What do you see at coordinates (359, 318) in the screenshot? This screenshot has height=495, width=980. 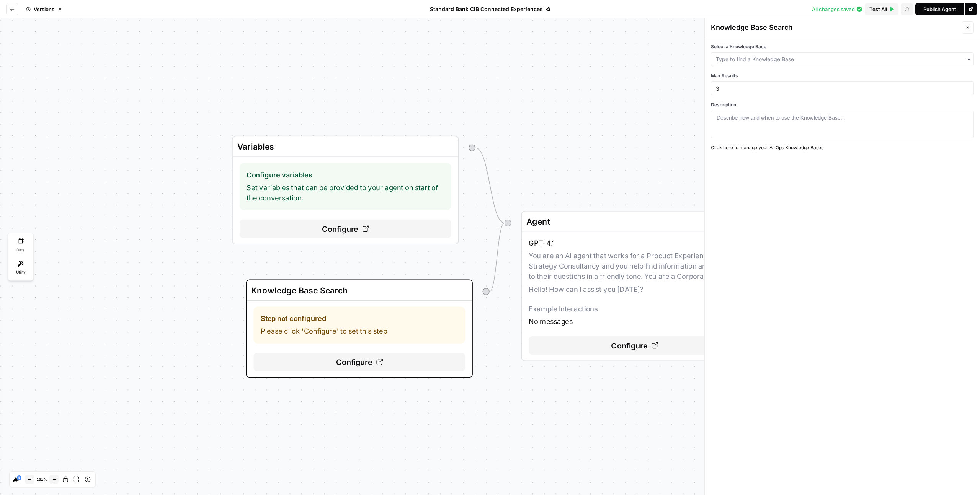 I see `span: Step not configured` at bounding box center [359, 318].